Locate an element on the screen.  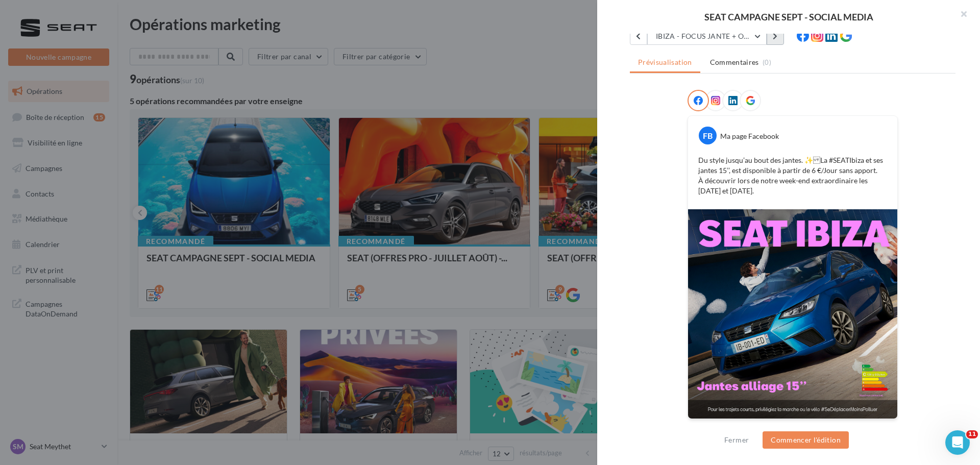
span: 11 is located at coordinates (972, 435).